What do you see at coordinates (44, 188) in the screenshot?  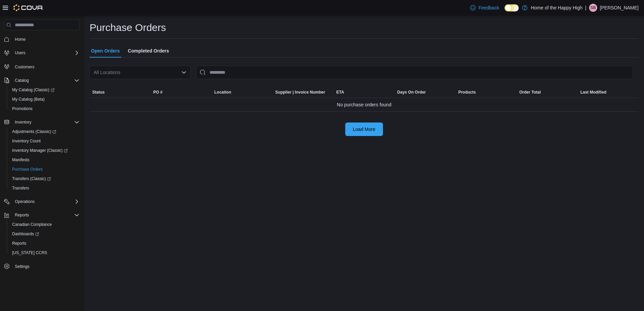 I see `button: Transfers` at bounding box center [44, 188].